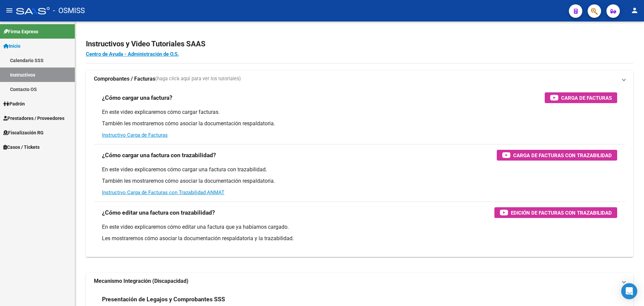 Image resolution: width=644 pixels, height=306 pixels. I want to click on strong: Mecanismo Integración (Discapacidad), so click(141, 281).